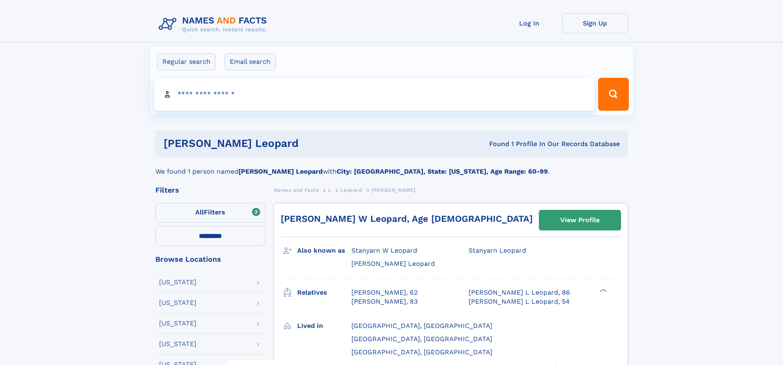 The image size is (783, 365). I want to click on a: L, so click(330, 190).